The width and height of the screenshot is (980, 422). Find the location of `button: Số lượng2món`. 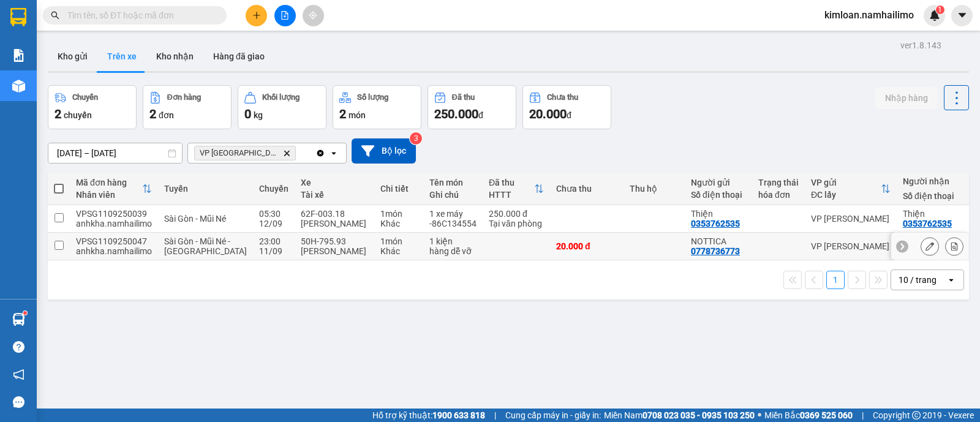

button: Số lượng2món is located at coordinates (377, 107).